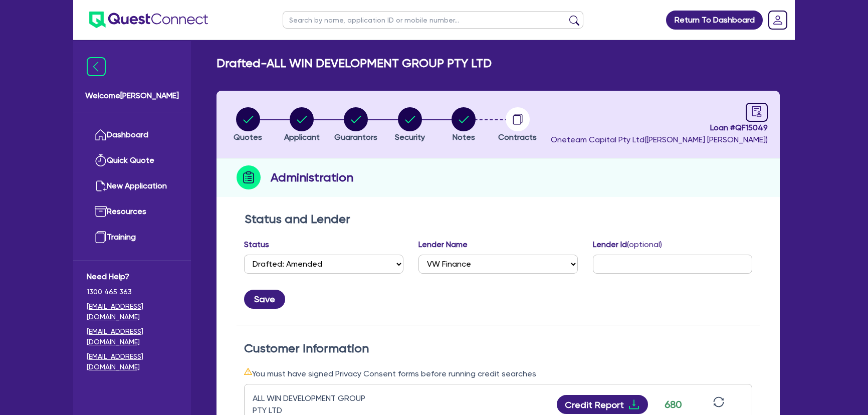 The image size is (868, 415). Describe the element at coordinates (354, 64) in the screenshot. I see `h2: Drafted - ALL WIN DEVELOPMENT GROUP PTY LTD` at that location.